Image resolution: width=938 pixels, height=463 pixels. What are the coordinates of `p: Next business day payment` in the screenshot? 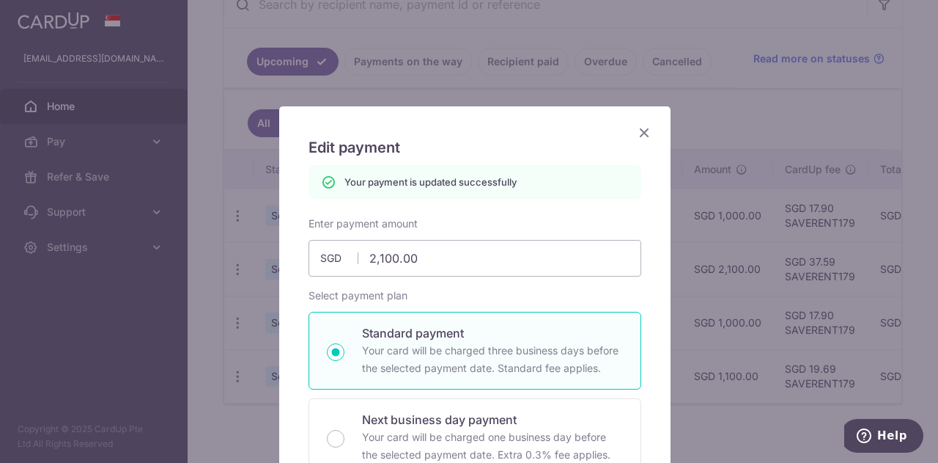 It's located at (493, 419).